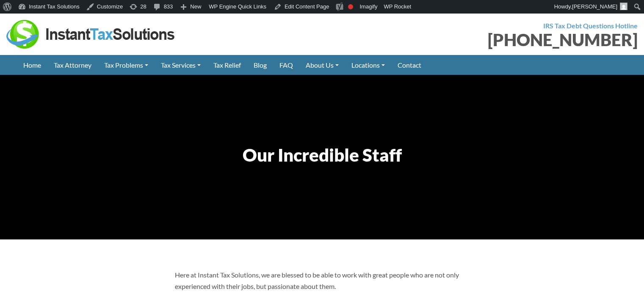 The height and width of the screenshot is (294, 644). Describe the element at coordinates (181, 65) in the screenshot. I see `a: Tax Services` at that location.